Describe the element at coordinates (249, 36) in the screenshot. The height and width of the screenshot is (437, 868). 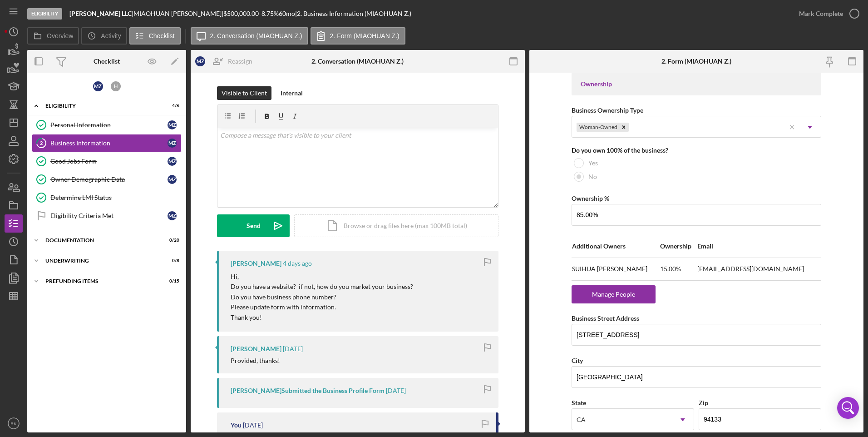
I see `button: 2. Conversation (MIAOHUAN Z.)` at that location.